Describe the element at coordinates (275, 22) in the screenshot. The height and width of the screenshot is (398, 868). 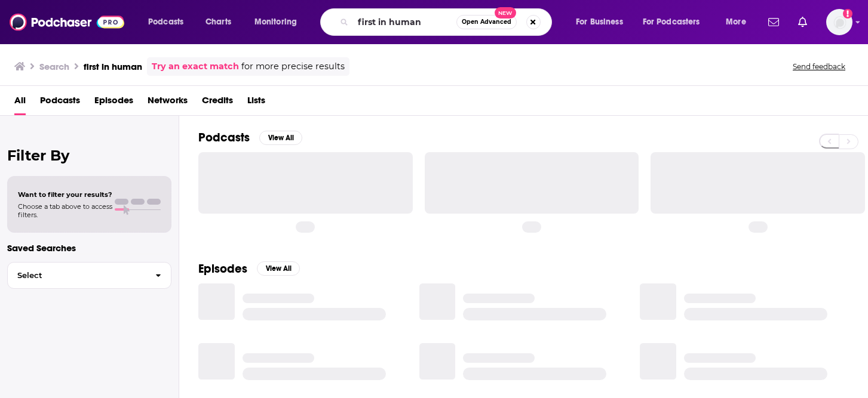
I see `span: Monitoring` at that location.